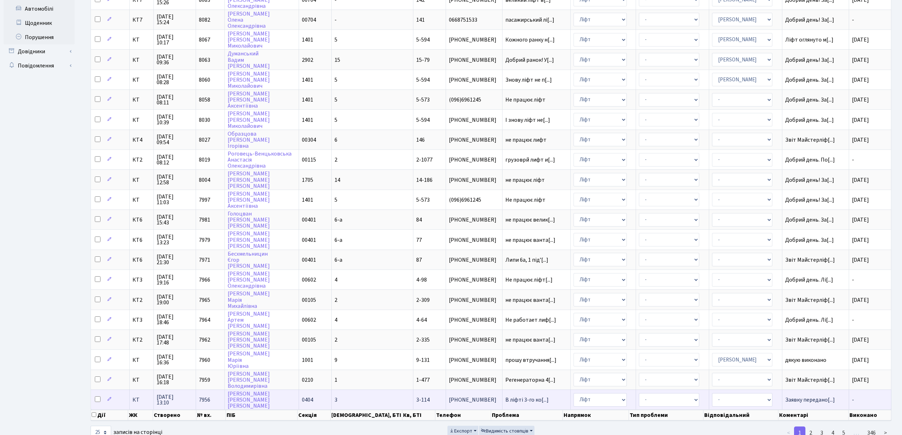 The width and height of the screenshot is (902, 435). Describe the element at coordinates (141, 160) in the screenshot. I see `span: КТ2` at that location.